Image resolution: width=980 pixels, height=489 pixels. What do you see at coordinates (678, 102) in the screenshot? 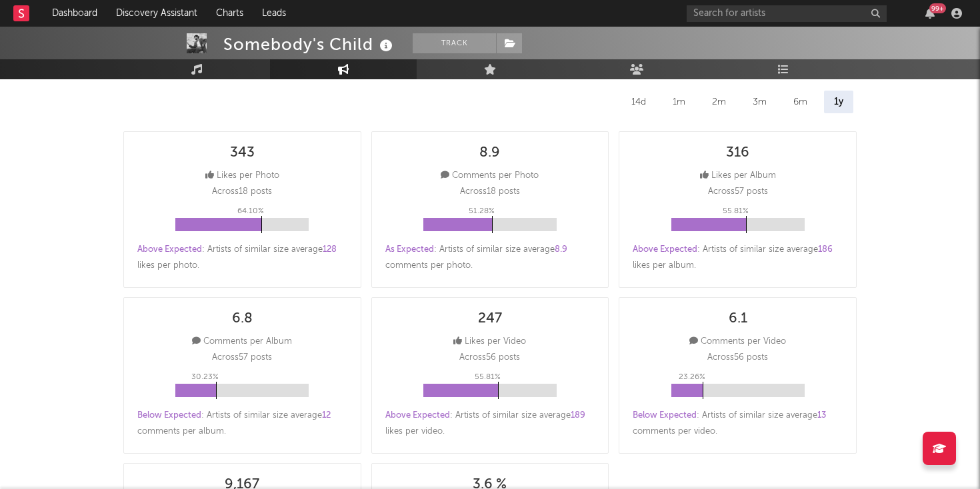
I see `div: 1m` at bounding box center [678, 102].